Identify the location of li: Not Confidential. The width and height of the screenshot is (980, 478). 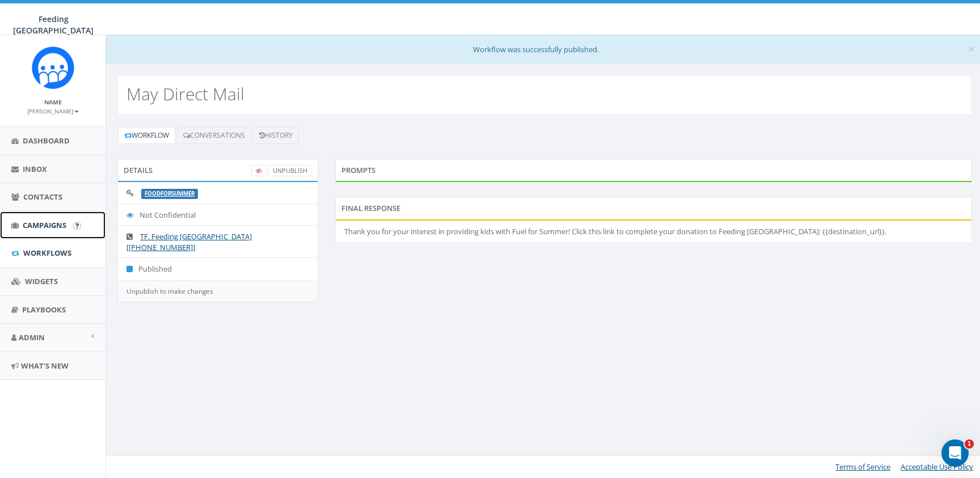
(218, 215).